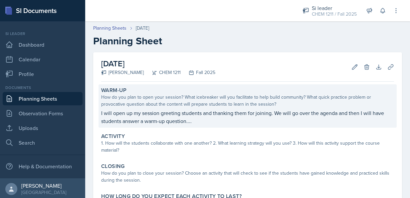 This screenshot has width=410, height=198. Describe the element at coordinates (43, 45) in the screenshot. I see `a: Dashboard` at that location.